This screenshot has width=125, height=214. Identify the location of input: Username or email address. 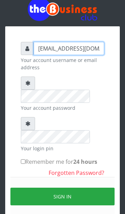
(69, 49).